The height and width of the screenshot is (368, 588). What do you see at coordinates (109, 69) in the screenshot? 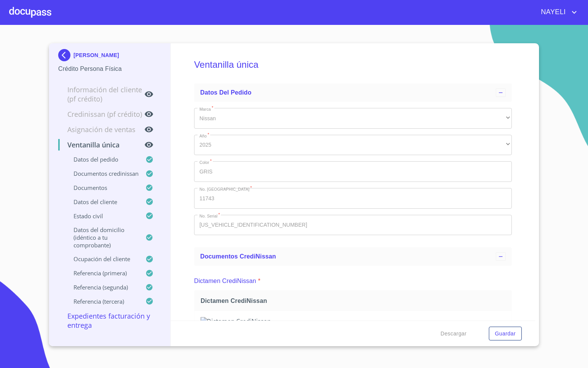
I see `p: Crédito Persona Física` at bounding box center [109, 69].